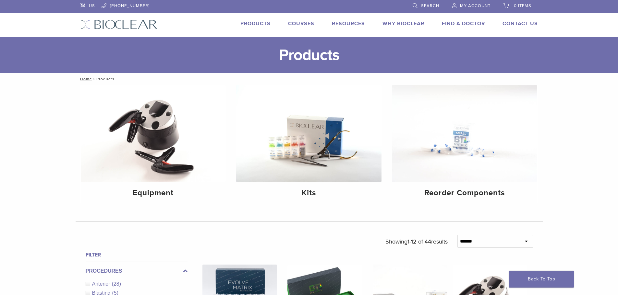 This screenshot has height=295, width=618. What do you see at coordinates (541, 279) in the screenshot?
I see `a: Back To Top` at bounding box center [541, 279].